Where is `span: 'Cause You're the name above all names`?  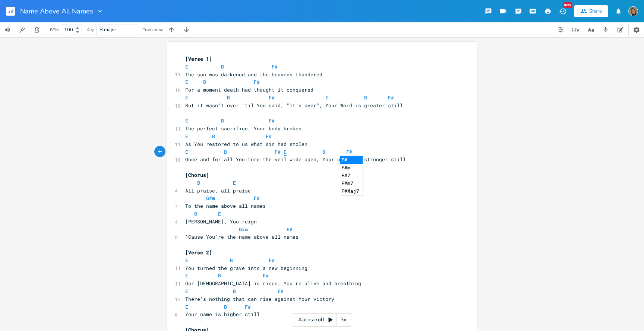 span: 'Cause You're the name above all names is located at coordinates (242, 237).